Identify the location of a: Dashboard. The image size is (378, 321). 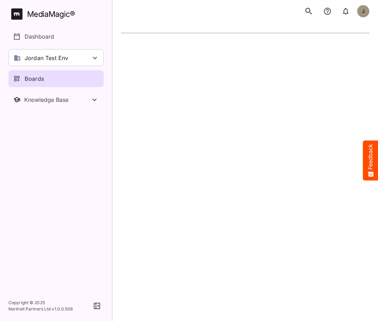
(56, 37).